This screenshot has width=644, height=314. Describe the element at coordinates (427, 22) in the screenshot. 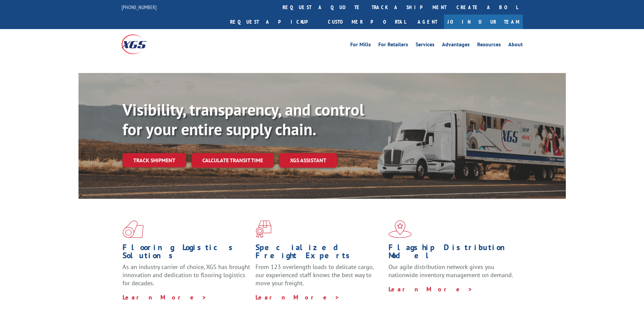

I see `a: Agent` at that location.